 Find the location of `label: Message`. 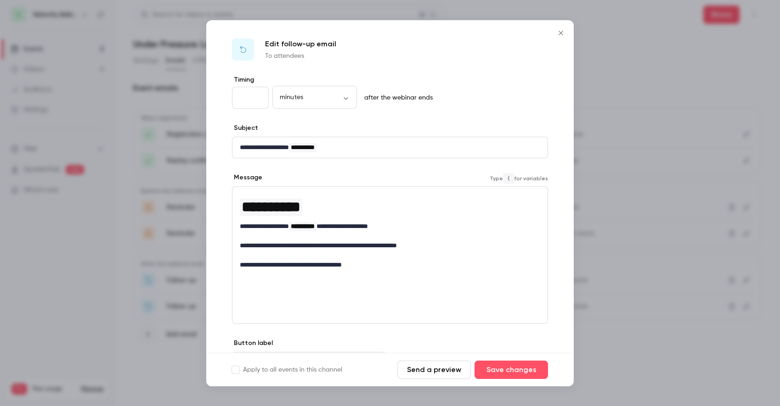

label: Message is located at coordinates (247, 178).